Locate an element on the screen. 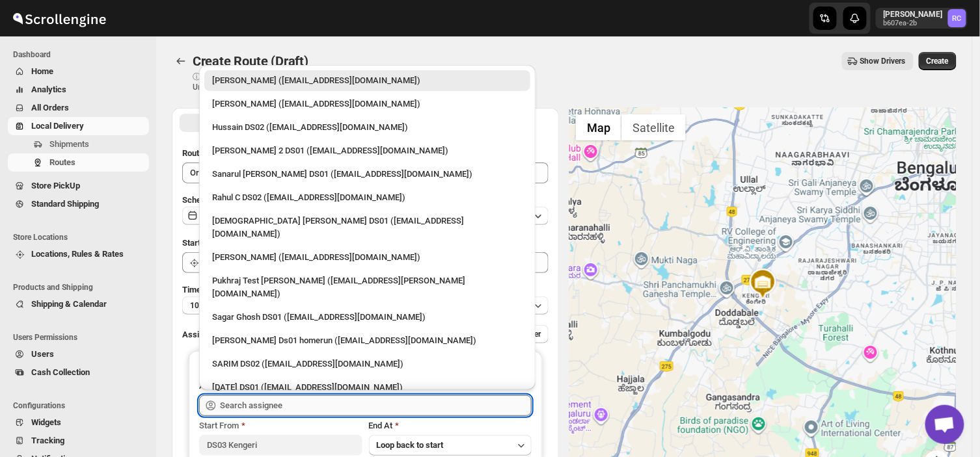  input: Search assignee is located at coordinates (375, 406).